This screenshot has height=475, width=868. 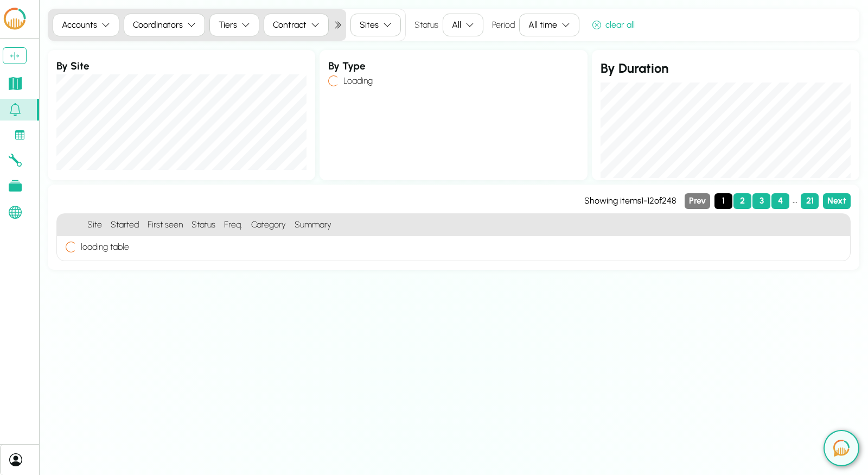 What do you see at coordinates (181, 66) in the screenshot?
I see `h3: By Site` at bounding box center [181, 66].